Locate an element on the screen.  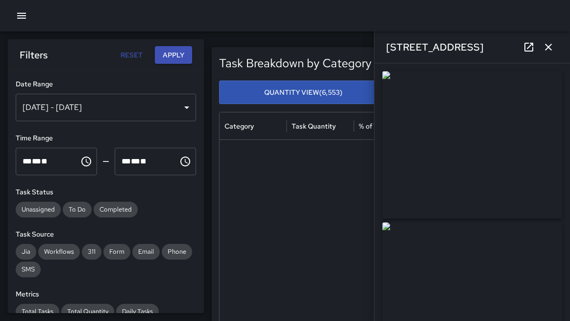
h6: Task Source is located at coordinates (106, 234).